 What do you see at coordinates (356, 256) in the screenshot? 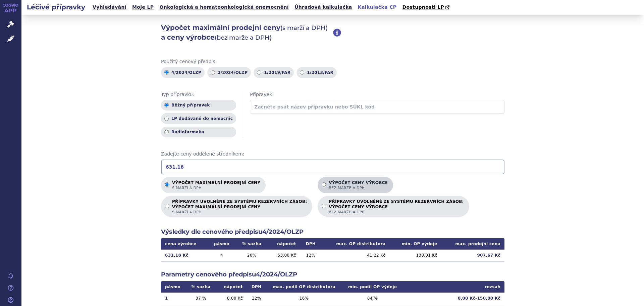
I see `td: 41,22 Kč` at bounding box center [356, 256].